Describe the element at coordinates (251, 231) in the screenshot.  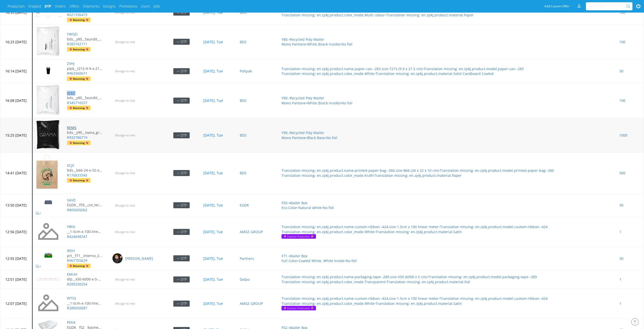
I see `a: AMGS GROUP` at that location.